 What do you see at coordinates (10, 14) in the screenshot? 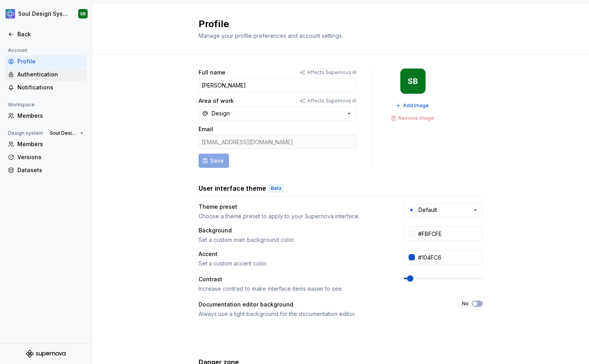
I see `img: 1ea0bd9b-656a-4045-8d3b-f5d01442cdbd.png` at bounding box center [10, 14].